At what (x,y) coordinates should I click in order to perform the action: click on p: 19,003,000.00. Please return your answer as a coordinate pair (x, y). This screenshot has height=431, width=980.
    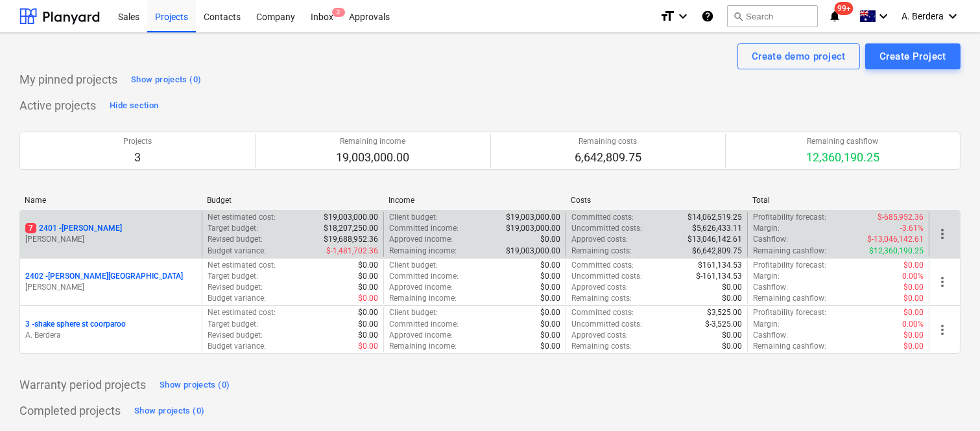
    Looking at the image, I should click on (372, 157).